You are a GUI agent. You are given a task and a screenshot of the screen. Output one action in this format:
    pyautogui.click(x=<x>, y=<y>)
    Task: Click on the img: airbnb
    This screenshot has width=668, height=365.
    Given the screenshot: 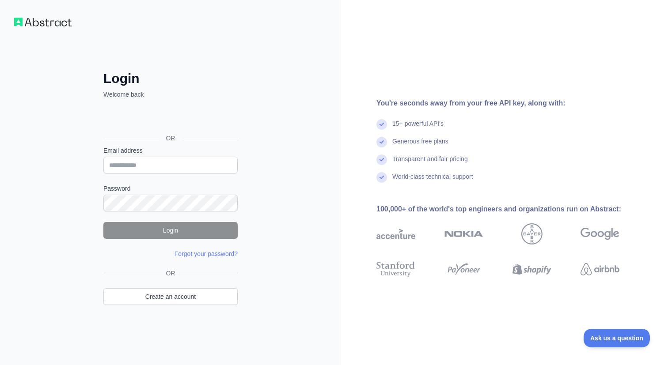 What is the action you would take?
    pyautogui.click(x=600, y=269)
    